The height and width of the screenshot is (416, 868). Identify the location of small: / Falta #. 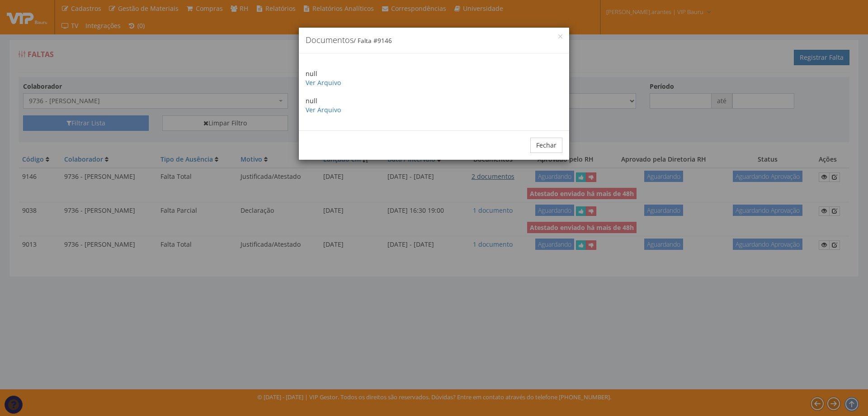
(372, 40).